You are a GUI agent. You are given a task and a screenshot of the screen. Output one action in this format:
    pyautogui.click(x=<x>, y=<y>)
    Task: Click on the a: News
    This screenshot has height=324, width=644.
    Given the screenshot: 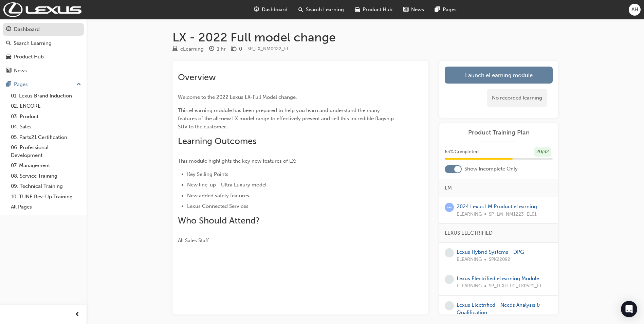 What is the action you would take?
    pyautogui.click(x=43, y=71)
    